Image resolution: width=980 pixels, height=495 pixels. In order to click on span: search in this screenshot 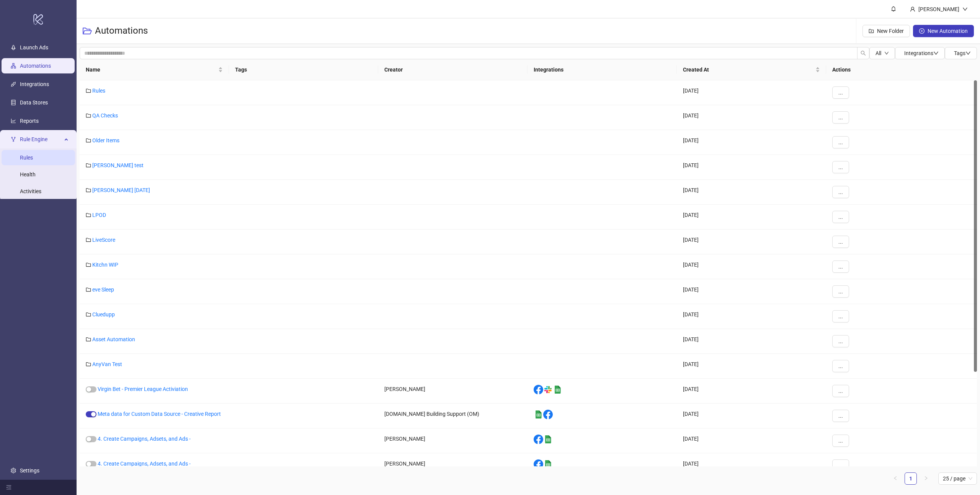, I will do `click(864, 54)`.